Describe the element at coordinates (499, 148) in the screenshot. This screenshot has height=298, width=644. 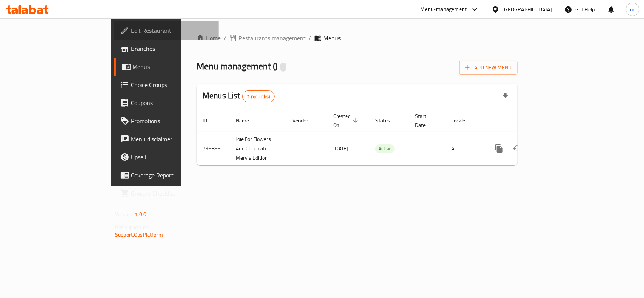
I see `button: more` at that location.